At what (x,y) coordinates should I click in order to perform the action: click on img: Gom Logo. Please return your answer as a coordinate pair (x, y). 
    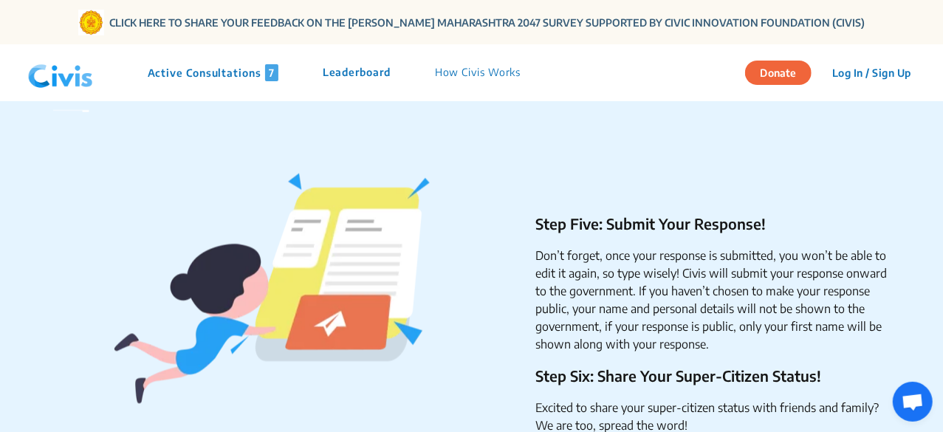
    Looking at the image, I should click on (91, 22).